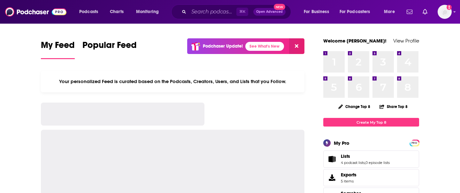 This screenshot has height=193, width=460. Describe the element at coordinates (36, 12) in the screenshot. I see `a: Podchaser - Follow, Share and Rate Podcasts` at that location.